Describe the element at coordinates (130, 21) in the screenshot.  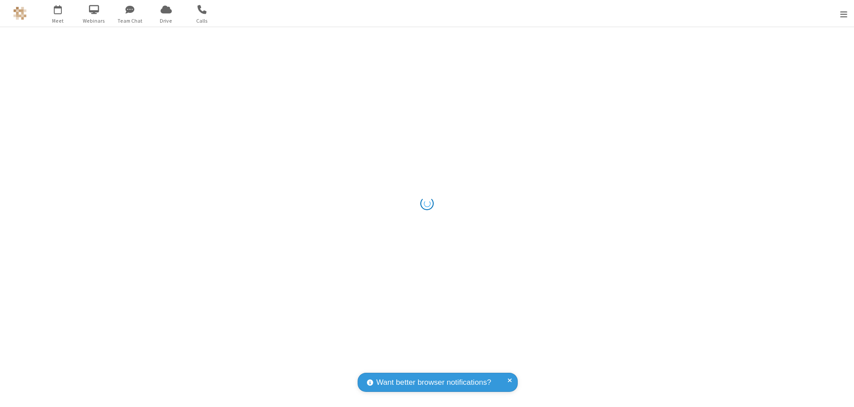
I see `span: Team Chat` at that location.